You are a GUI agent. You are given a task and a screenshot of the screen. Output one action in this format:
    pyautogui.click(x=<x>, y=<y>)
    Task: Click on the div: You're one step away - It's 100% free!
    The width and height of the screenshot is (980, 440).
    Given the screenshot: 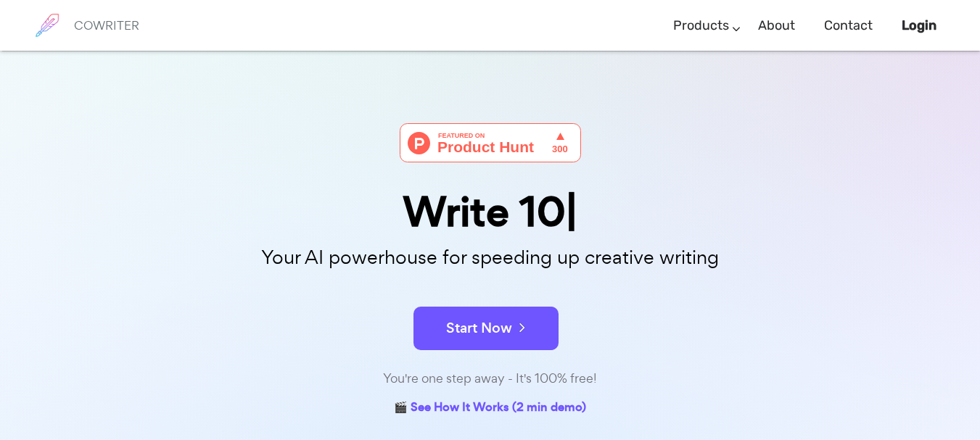 What is the action you would take?
    pyautogui.click(x=490, y=378)
    